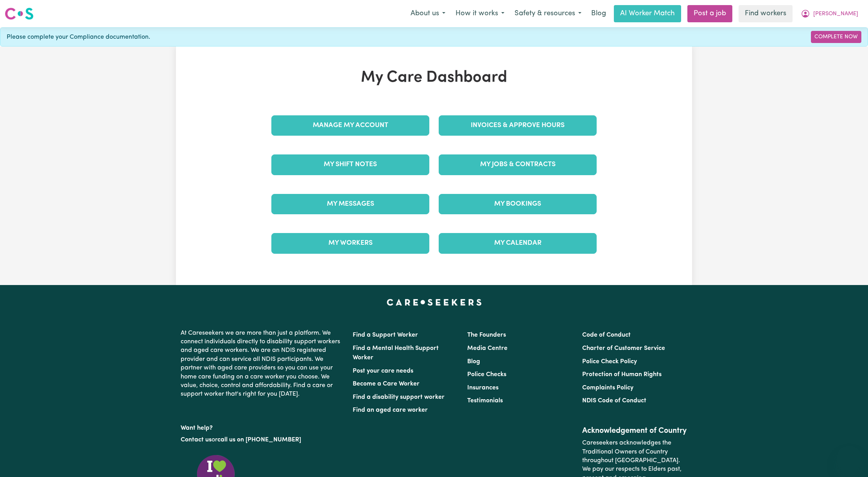 This screenshot has height=477, width=868. I want to click on a: Post your care needs, so click(383, 371).